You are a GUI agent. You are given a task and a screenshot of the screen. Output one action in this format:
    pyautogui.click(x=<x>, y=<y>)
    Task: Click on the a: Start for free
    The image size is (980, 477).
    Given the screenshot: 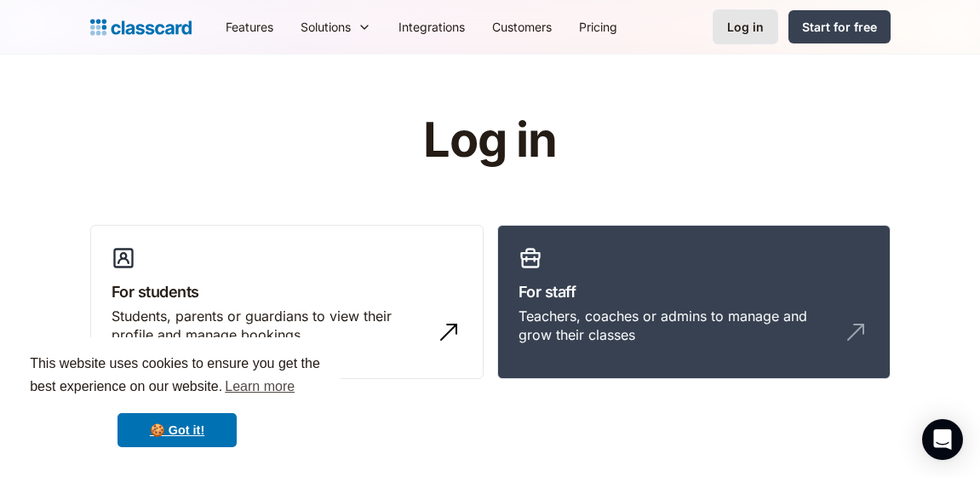 What is the action you would take?
    pyautogui.click(x=839, y=26)
    